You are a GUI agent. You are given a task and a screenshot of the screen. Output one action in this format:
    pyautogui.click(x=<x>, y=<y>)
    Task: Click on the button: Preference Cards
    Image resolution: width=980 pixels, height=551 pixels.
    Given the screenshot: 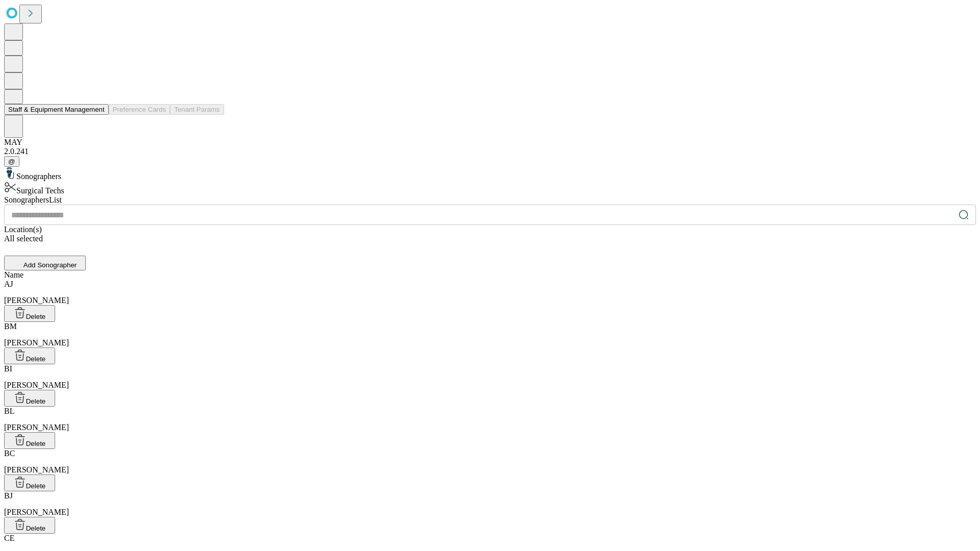 What is the action you would take?
    pyautogui.click(x=139, y=109)
    